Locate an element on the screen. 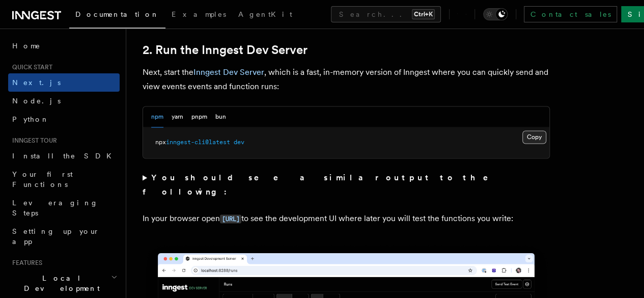  span: Next.js is located at coordinates (36, 82).